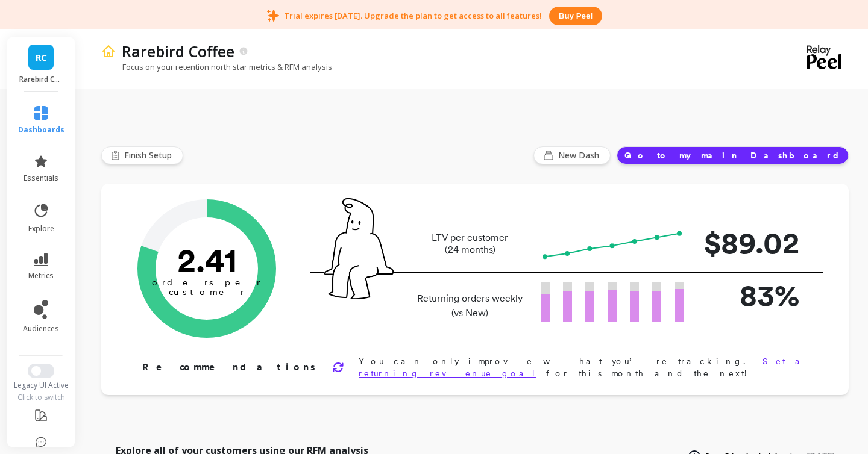 This screenshot has height=454, width=868. What do you see at coordinates (41, 329) in the screenshot?
I see `span: audiences` at bounding box center [41, 329].